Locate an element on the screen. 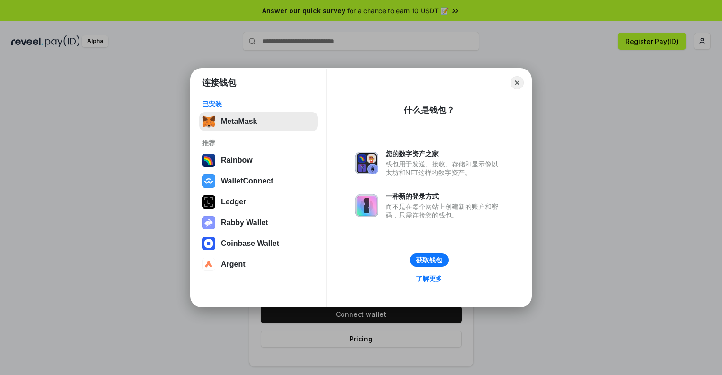 This screenshot has width=722, height=375. div: 推荐 is located at coordinates (258, 143).